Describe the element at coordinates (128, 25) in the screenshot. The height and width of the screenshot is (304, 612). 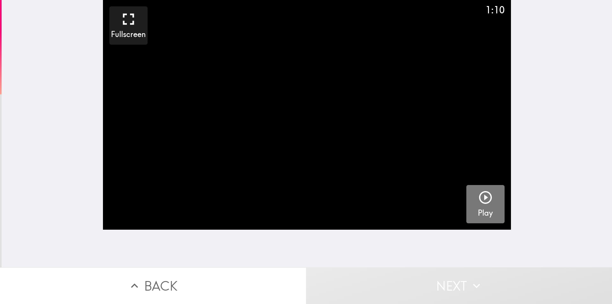
I see `button: Fullscreen` at that location.